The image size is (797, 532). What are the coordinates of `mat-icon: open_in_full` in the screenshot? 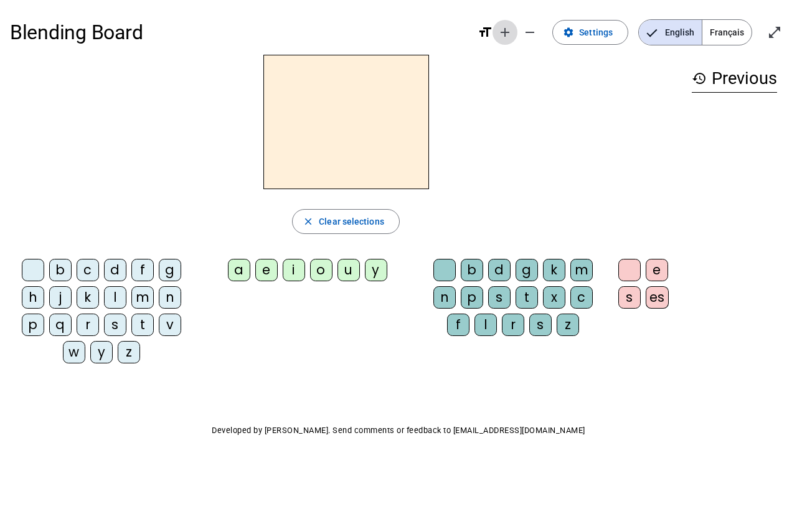 It's located at (774, 32).